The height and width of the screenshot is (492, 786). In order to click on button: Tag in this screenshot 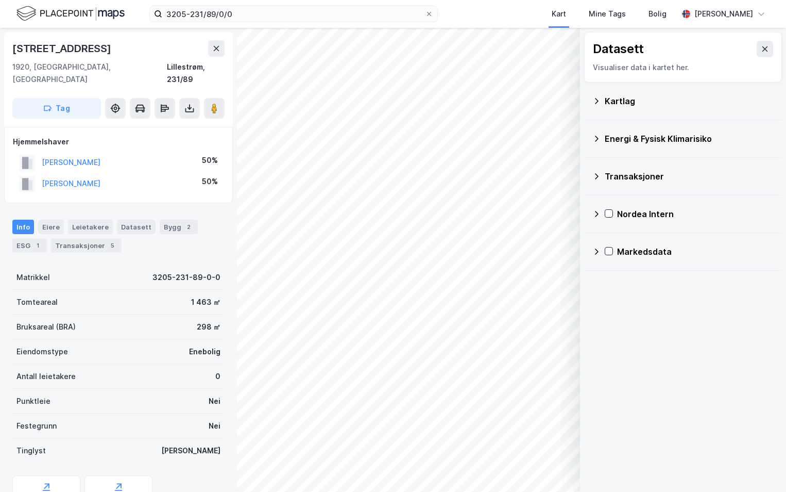, I will do `click(57, 108)`.